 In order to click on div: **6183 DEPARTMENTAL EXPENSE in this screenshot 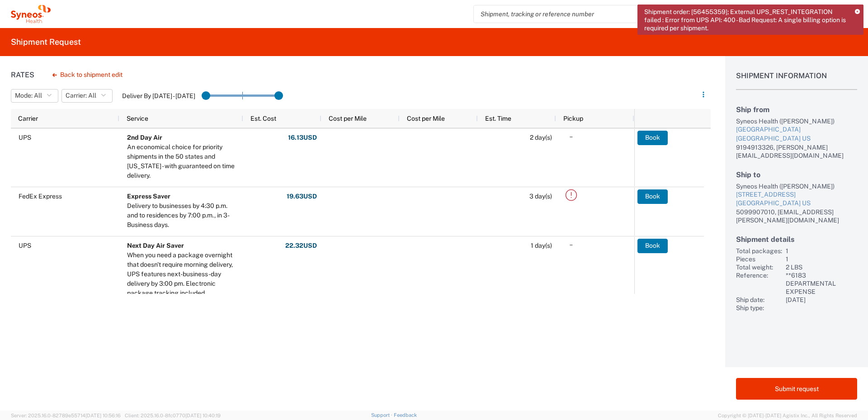, I will do `click(822, 283)`.